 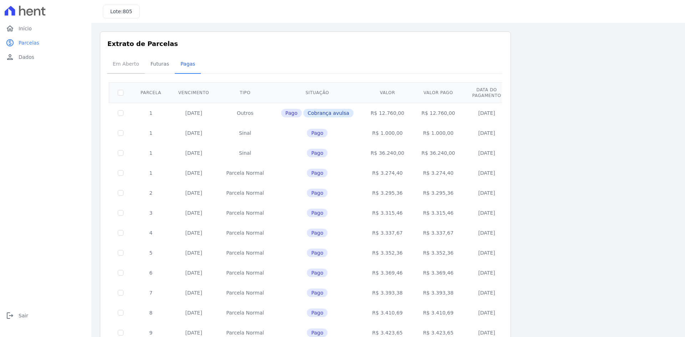 What do you see at coordinates (387, 273) in the screenshot?
I see `td: R$ 3.369,46` at bounding box center [387, 273].